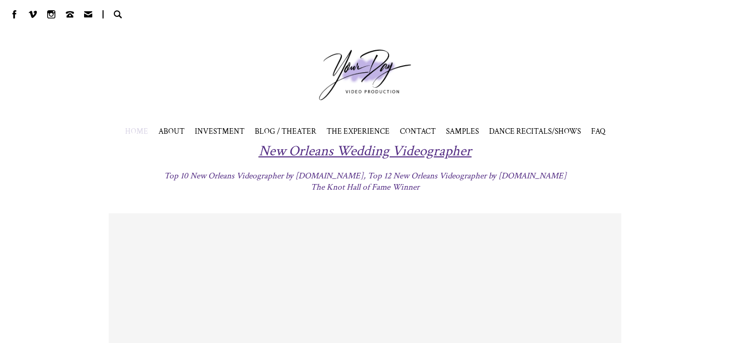 The image size is (730, 343). Describe the element at coordinates (358, 131) in the screenshot. I see `span: THE EXPERIENCE` at that location.